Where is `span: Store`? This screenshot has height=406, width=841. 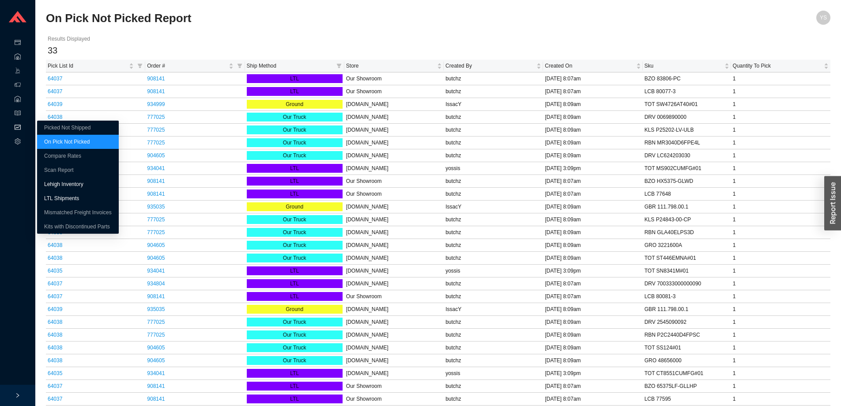
span: Store is located at coordinates (391, 66).